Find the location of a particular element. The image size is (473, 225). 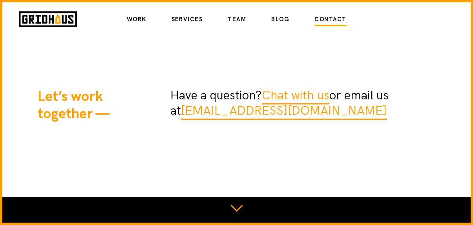

a: Work is located at coordinates (137, 19).